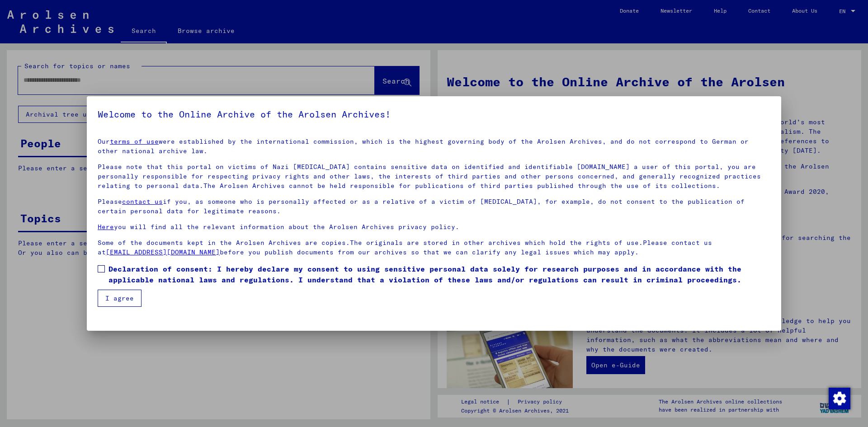  I want to click on a: Here, so click(105, 227).